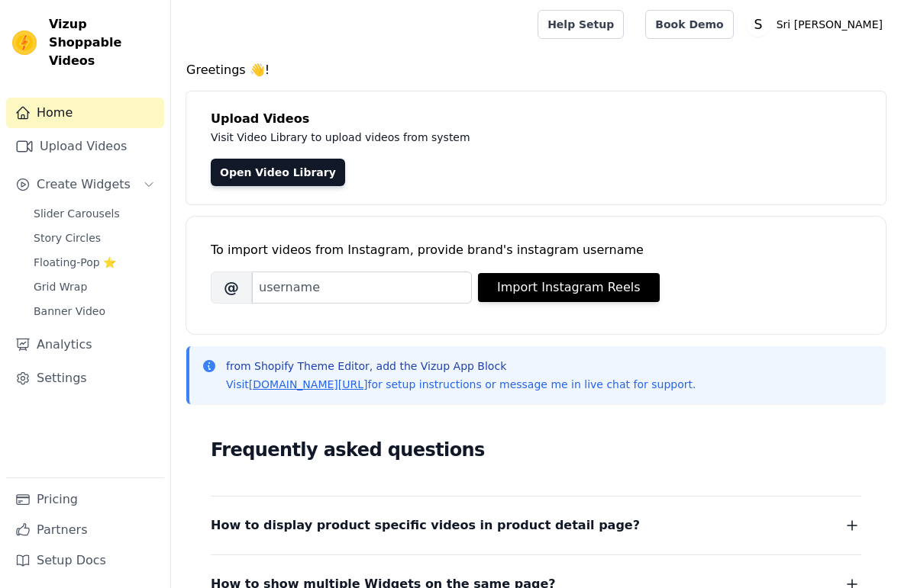 This screenshot has height=588, width=901. What do you see at coordinates (67, 238) in the screenshot?
I see `span: Story Circles` at bounding box center [67, 238].